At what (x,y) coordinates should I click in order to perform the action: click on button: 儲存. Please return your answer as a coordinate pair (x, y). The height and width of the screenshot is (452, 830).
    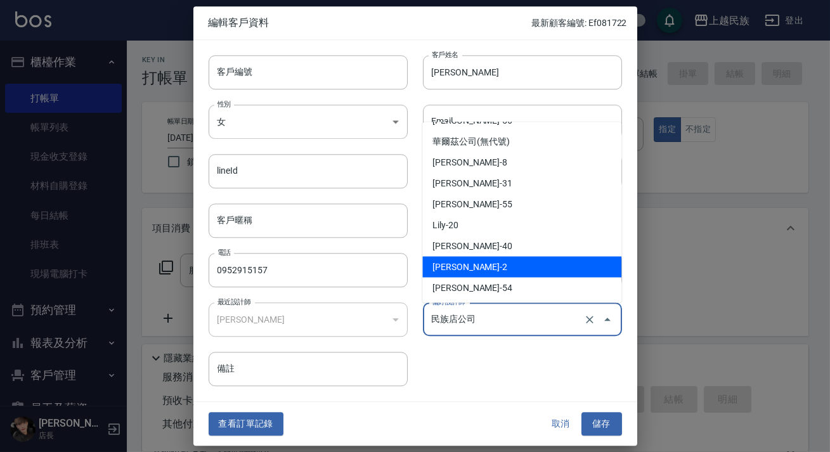
    Looking at the image, I should click on (602, 424).